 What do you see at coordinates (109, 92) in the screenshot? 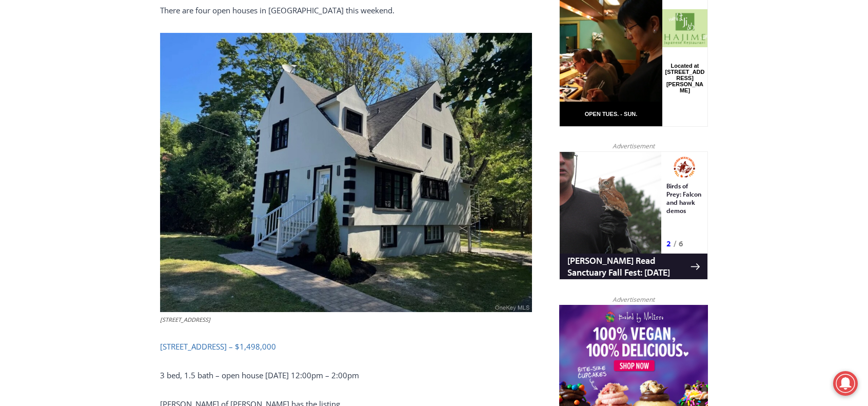
I see `div: 2` at bounding box center [109, 92].